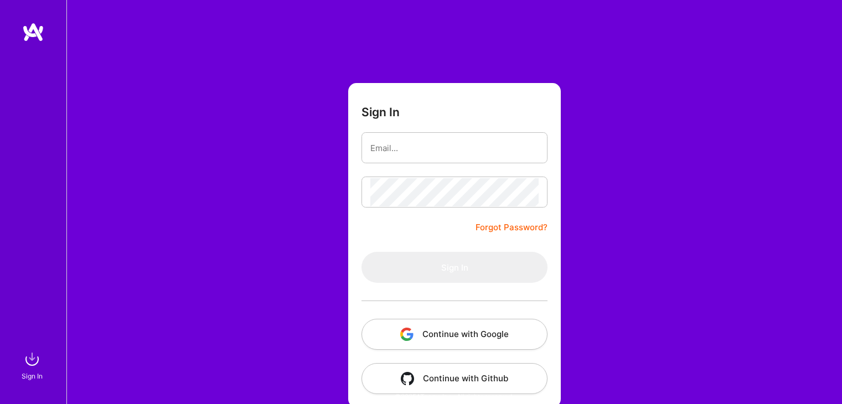 Image resolution: width=842 pixels, height=404 pixels. I want to click on h3: Sign In, so click(380, 112).